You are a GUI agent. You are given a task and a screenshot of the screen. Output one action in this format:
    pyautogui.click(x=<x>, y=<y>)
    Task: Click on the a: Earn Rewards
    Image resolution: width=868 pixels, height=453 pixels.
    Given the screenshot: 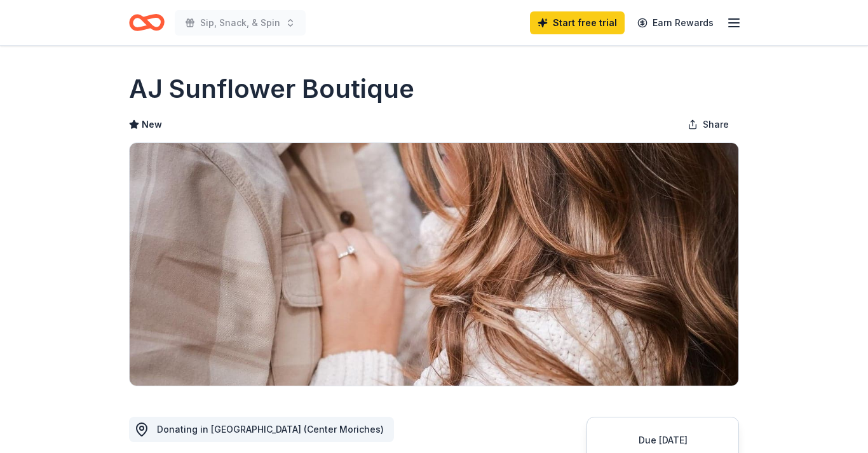 What is the action you would take?
    pyautogui.click(x=675, y=23)
    